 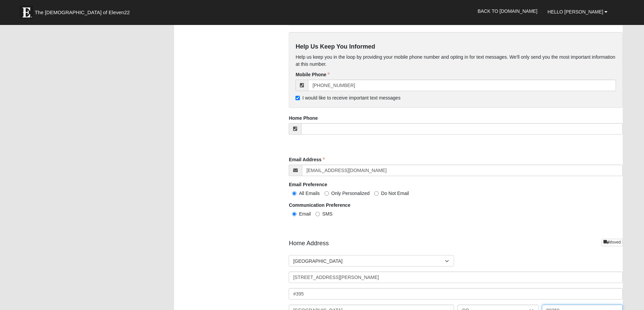 What do you see at coordinates (294, 193) in the screenshot?
I see `input: All Emails` at bounding box center [294, 193].